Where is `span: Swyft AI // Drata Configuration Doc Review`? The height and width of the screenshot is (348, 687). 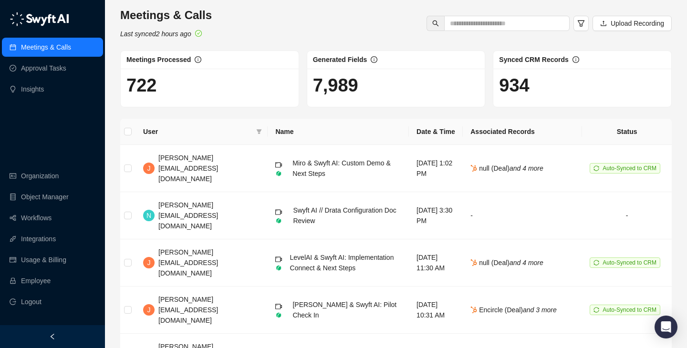 span: Swyft AI // Drata Configuration Doc Review is located at coordinates (345, 216).